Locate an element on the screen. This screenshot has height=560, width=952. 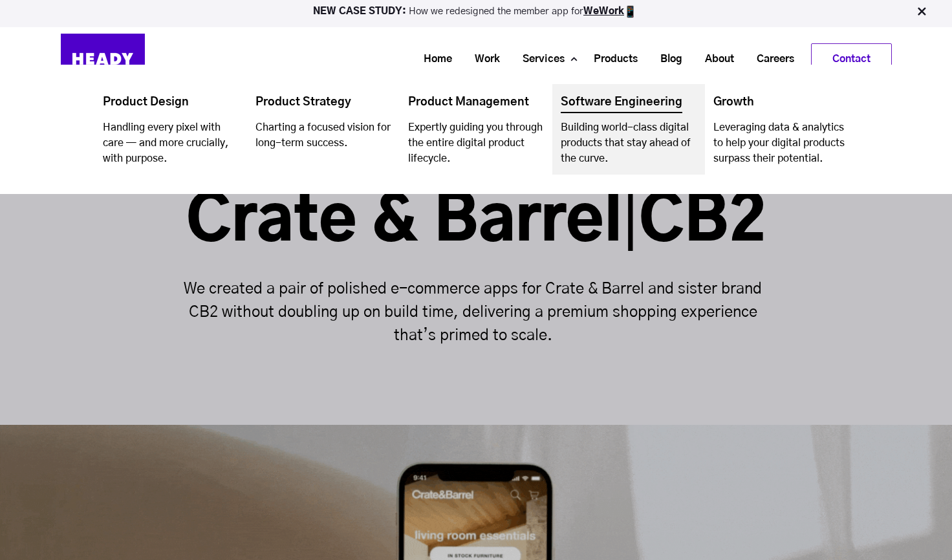
img: Close Bar is located at coordinates (922, 12).